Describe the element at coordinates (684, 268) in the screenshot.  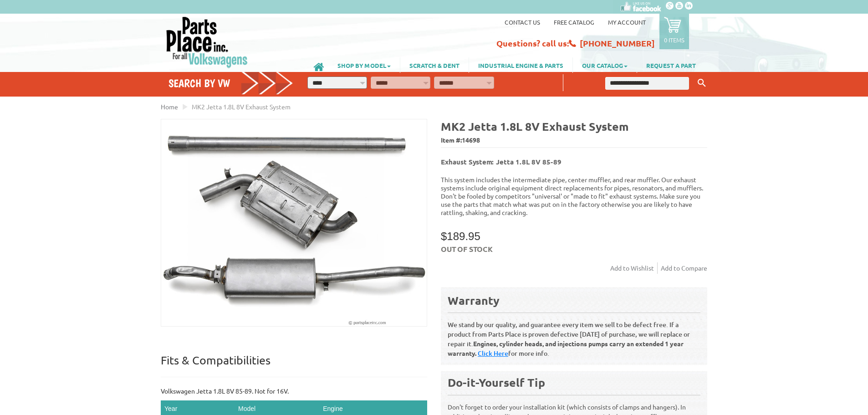
I see `a: Add to Compare` at that location.